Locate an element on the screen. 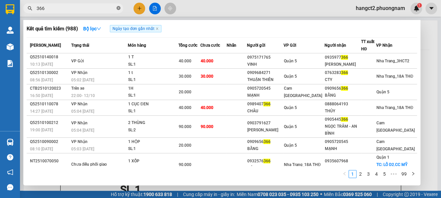 The height and width of the screenshot is (198, 441). span: Chưa cước is located at coordinates (210, 45).